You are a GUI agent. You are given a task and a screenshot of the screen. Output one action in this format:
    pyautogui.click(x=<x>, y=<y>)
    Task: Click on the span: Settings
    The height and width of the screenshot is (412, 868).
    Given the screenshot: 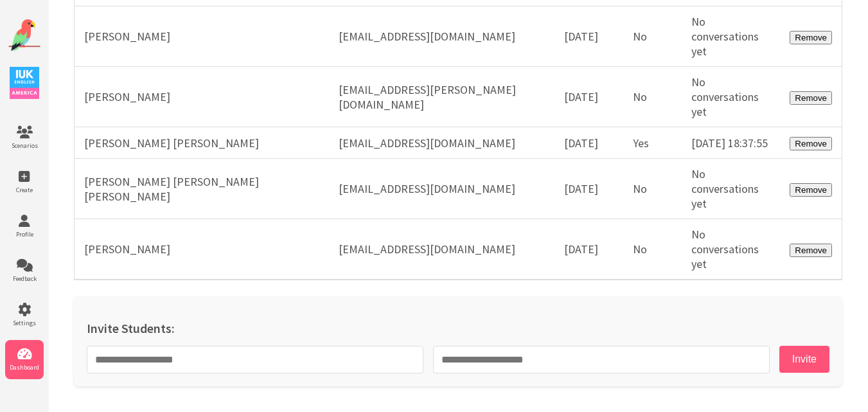 What is the action you would take?
    pyautogui.click(x=25, y=323)
    